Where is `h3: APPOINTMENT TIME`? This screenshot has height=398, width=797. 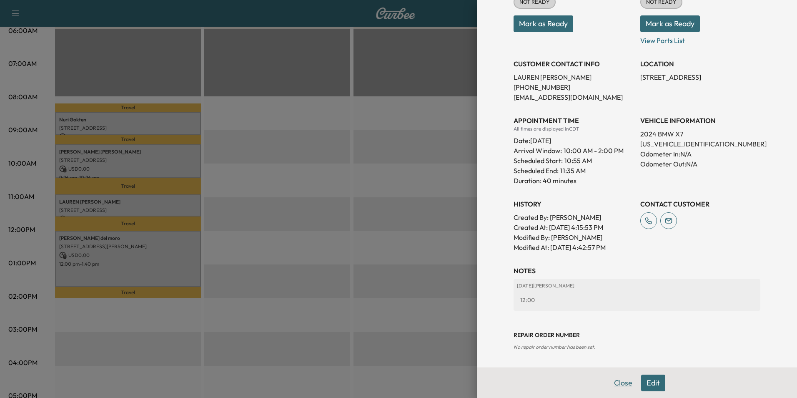 h3: APPOINTMENT TIME is located at coordinates (573, 120).